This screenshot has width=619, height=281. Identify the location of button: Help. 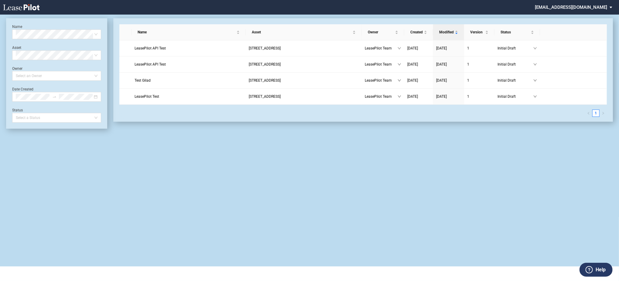
(596, 270).